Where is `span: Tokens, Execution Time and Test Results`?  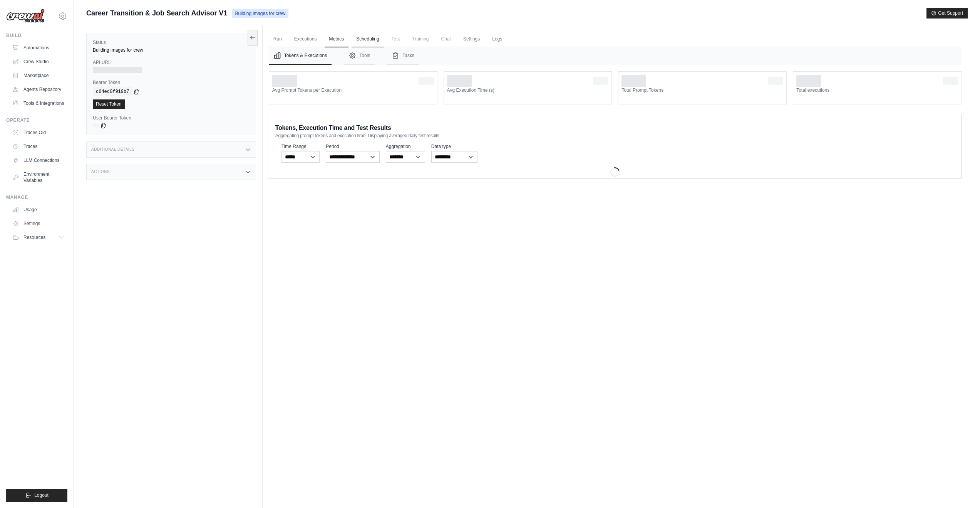
span: Tokens, Execution Time and Test Results is located at coordinates (333, 128).